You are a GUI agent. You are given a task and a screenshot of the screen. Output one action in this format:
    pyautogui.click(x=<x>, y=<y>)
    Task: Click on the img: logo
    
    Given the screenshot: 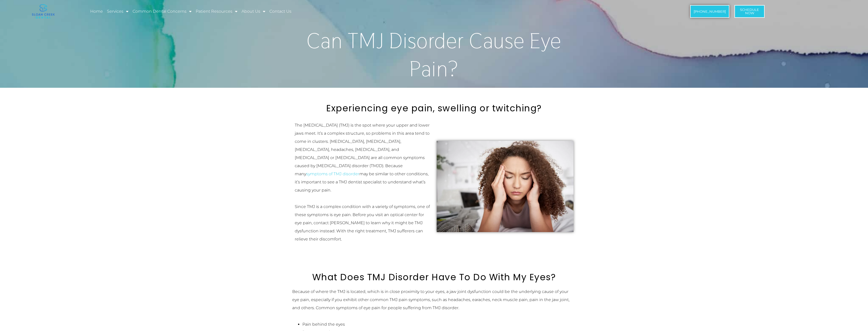 What is the action you would take?
    pyautogui.click(x=43, y=11)
    